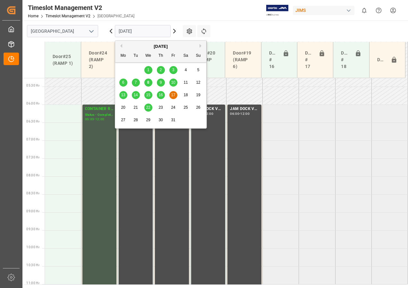  What do you see at coordinates (33, 16) in the screenshot?
I see `a: Home` at bounding box center [33, 16].